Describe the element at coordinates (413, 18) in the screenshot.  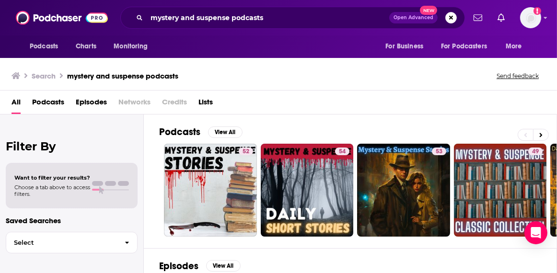
I see `button: Open AdvancedNew` at that location.